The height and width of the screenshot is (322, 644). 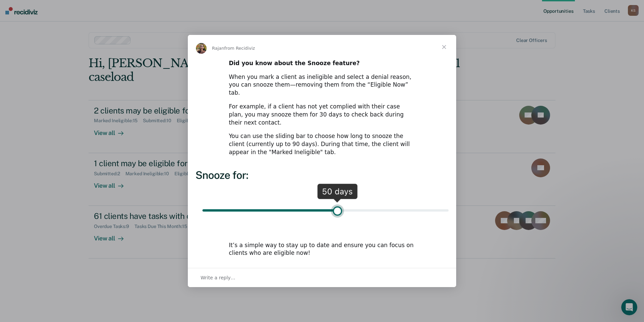 I want to click on div: When you mark a client as ineligible and select a denial reason, you can snooze them—removing the..., so click(x=322, y=85).